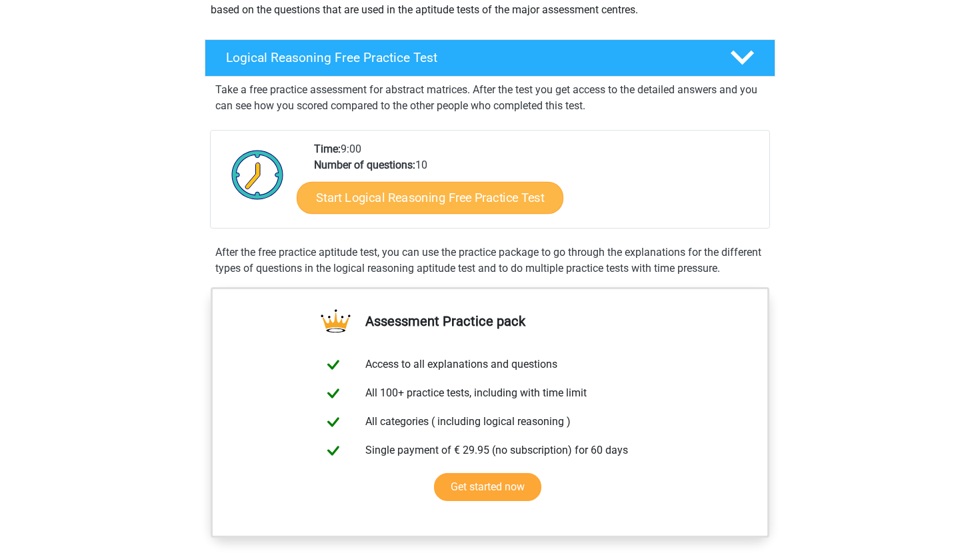 The image size is (980, 559). What do you see at coordinates (490, 98) in the screenshot?
I see `p: Take a free practice assessment for abstract matrices. After the test you get access to the detai...` at bounding box center [490, 98].